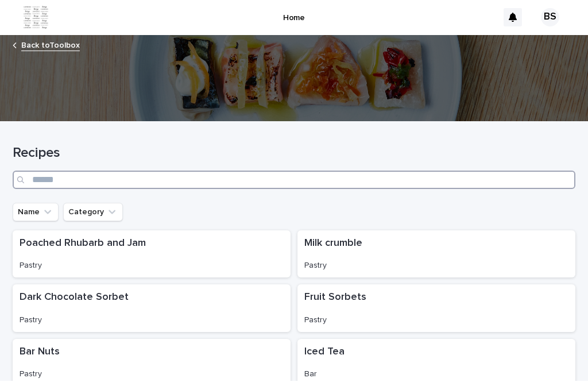 The width and height of the screenshot is (588, 382). What do you see at coordinates (437, 309) in the screenshot?
I see `a: Fruit SorbetsPastry` at bounding box center [437, 309].